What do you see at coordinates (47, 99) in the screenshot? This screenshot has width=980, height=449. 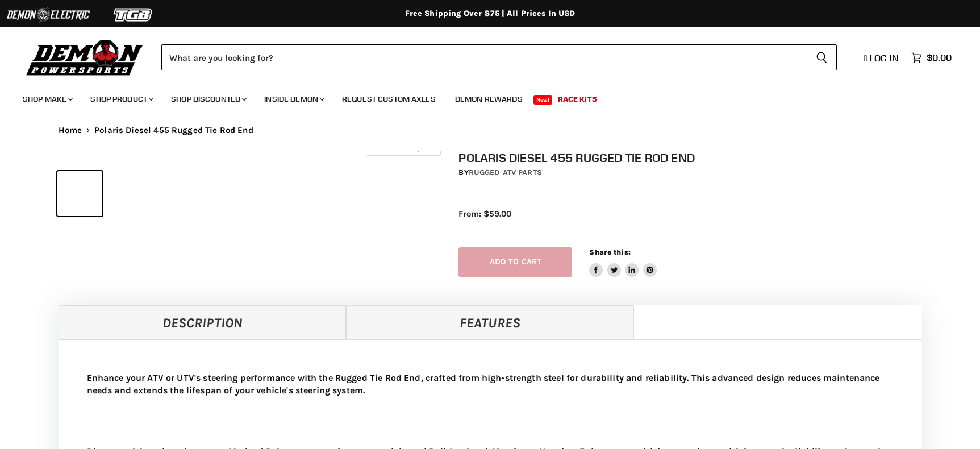 I see `a: Shop Make` at bounding box center [47, 99].